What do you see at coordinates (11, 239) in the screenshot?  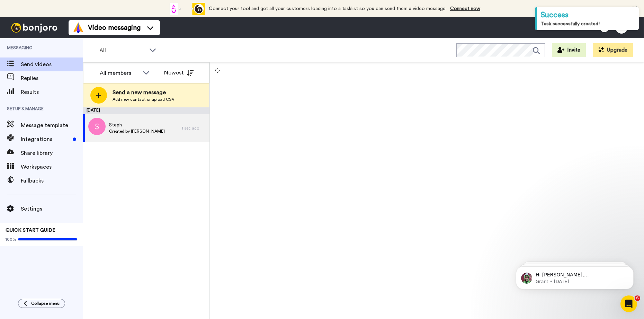 I see `span: 100%` at bounding box center [11, 239].